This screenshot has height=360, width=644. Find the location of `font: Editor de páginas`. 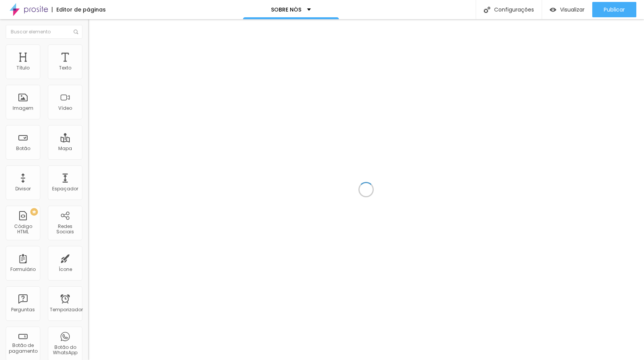

font: Editor de páginas is located at coordinates (81, 9).